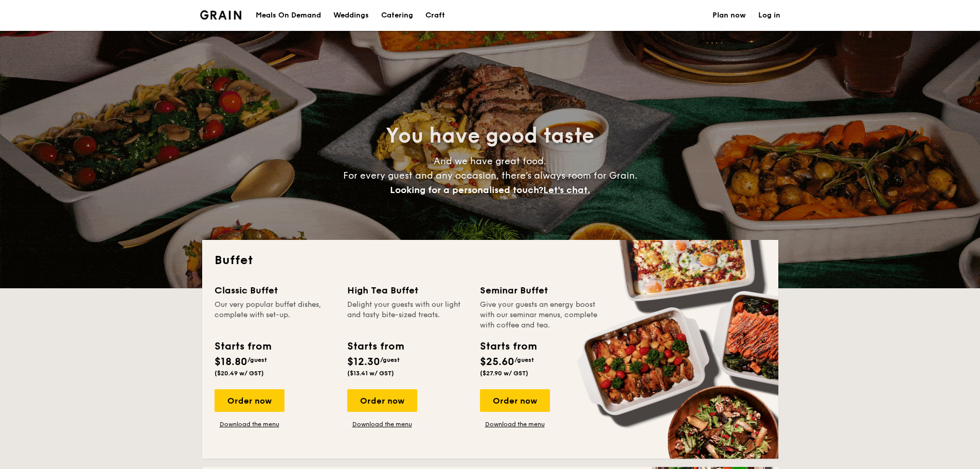 Image resolution: width=980 pixels, height=469 pixels. Describe the element at coordinates (407, 290) in the screenshot. I see `div: High Tea Buffet` at that location.